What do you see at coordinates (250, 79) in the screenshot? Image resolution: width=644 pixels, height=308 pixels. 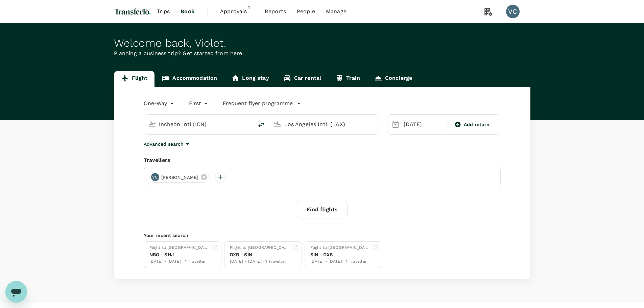 I see `a: Long stay` at bounding box center [250, 79].